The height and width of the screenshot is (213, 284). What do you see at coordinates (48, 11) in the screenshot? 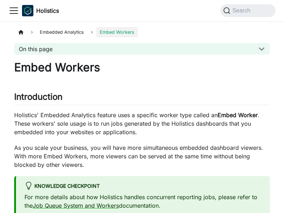
I see `b: Holistics` at bounding box center [48, 11].